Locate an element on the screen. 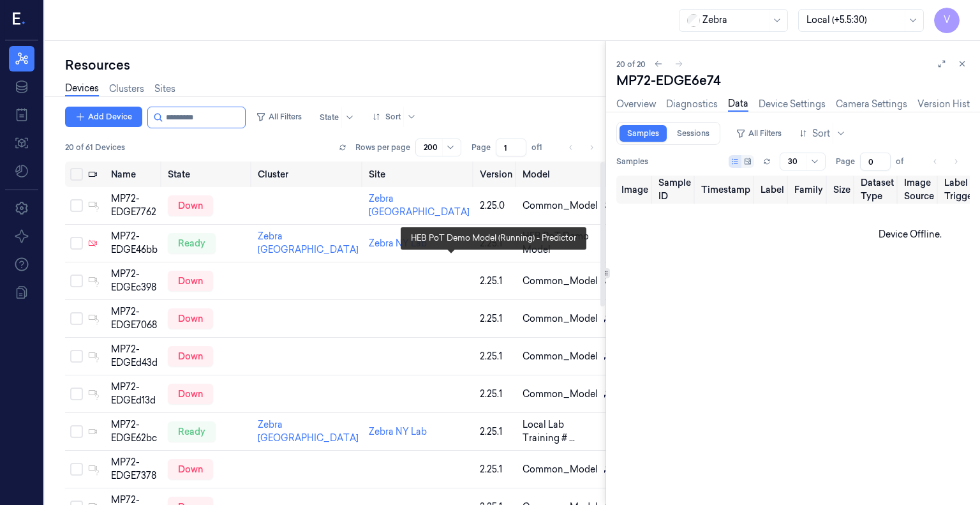 The image size is (980, 505). span: Local Lab Training # ... is located at coordinates (561, 432).